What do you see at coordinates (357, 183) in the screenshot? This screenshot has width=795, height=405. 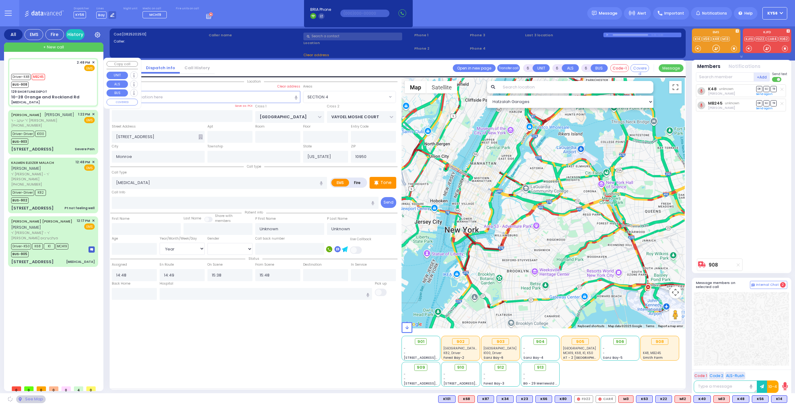 I see `label: Fire` at bounding box center [357, 183].